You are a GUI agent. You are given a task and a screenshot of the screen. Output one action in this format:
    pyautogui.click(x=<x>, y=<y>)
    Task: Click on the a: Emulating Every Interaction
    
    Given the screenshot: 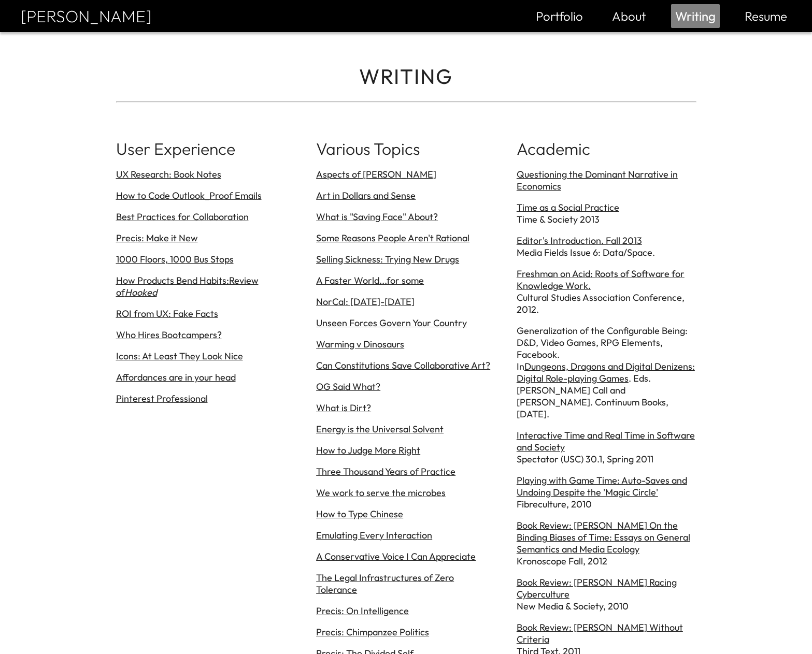 What is the action you would take?
    pyautogui.click(x=374, y=535)
    